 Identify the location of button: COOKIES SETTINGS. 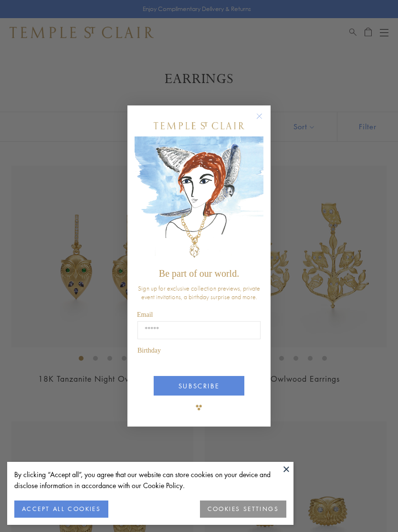
(243, 509).